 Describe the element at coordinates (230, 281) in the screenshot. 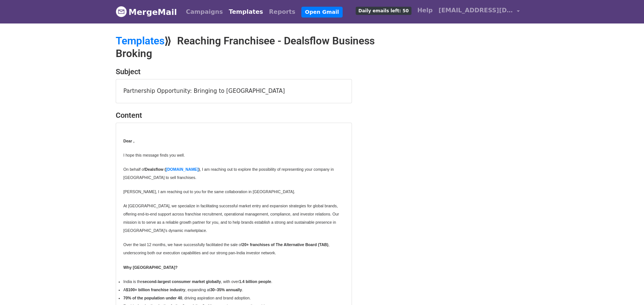

I see `span: , with over` at that location.